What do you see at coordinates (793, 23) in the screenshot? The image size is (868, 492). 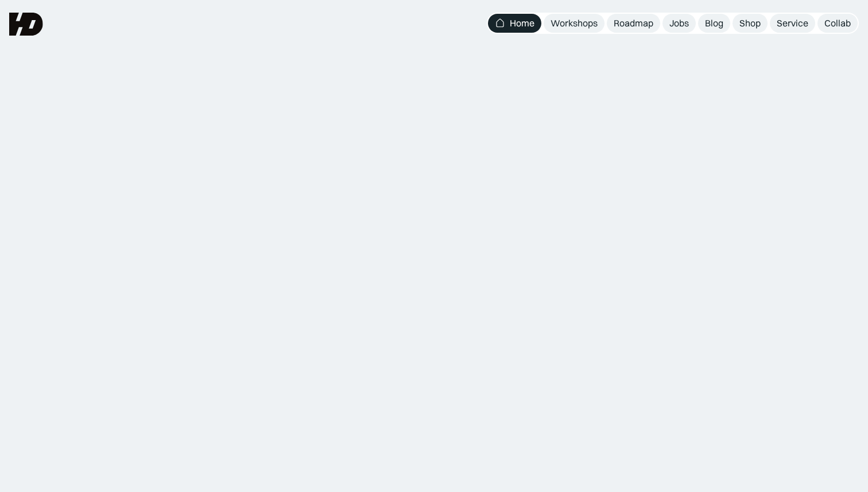 I see `div: Service` at bounding box center [793, 23].